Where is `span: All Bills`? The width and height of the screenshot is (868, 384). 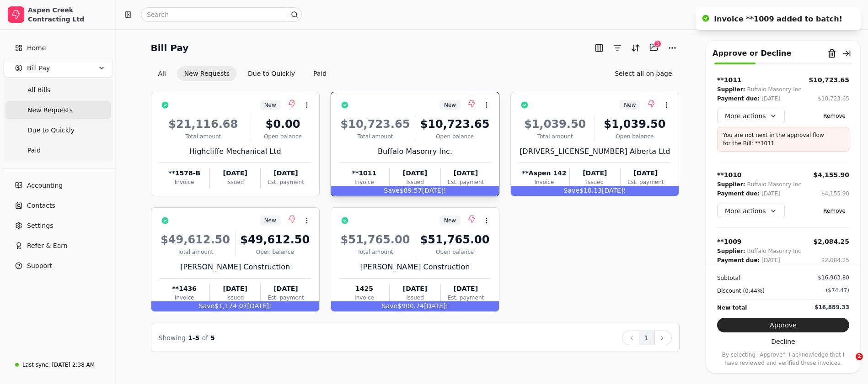 span: All Bills is located at coordinates (39, 90).